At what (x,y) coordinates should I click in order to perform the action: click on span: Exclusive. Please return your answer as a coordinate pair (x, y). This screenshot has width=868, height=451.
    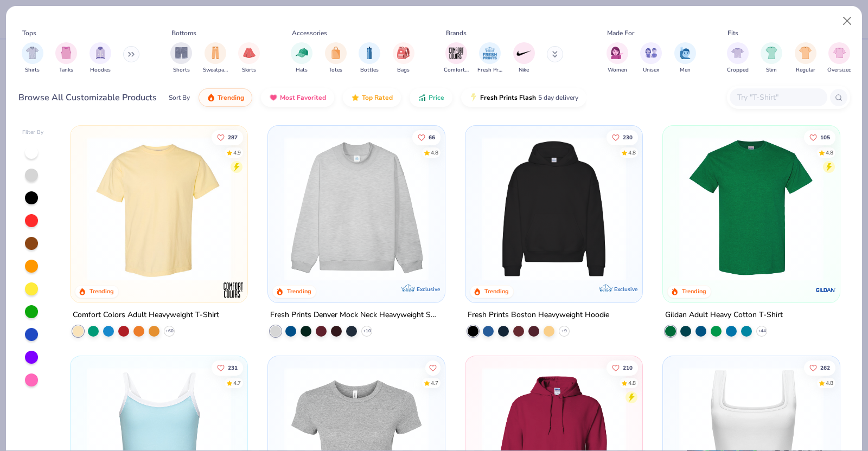
    Looking at the image, I should click on (428, 289).